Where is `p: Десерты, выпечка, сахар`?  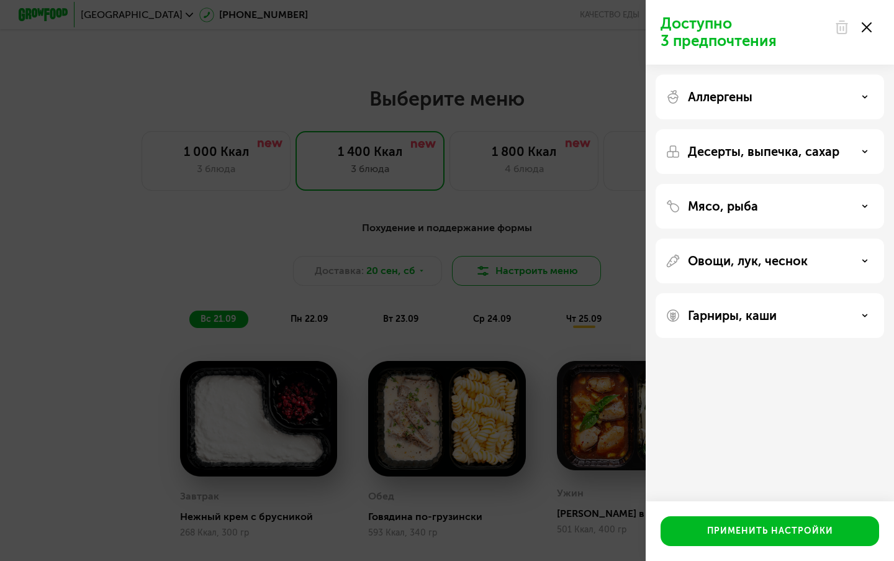 p: Десерты, выпечка, сахар is located at coordinates (764, 152).